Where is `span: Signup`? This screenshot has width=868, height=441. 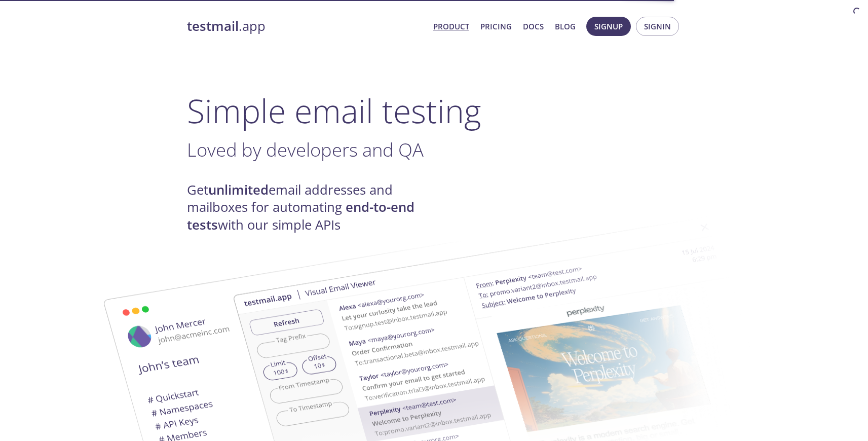 span: Signup is located at coordinates (608, 27).